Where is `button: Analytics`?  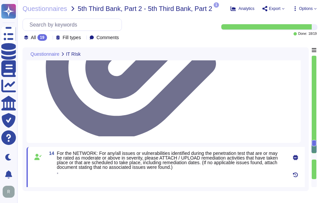 button: Analytics is located at coordinates (242, 9).